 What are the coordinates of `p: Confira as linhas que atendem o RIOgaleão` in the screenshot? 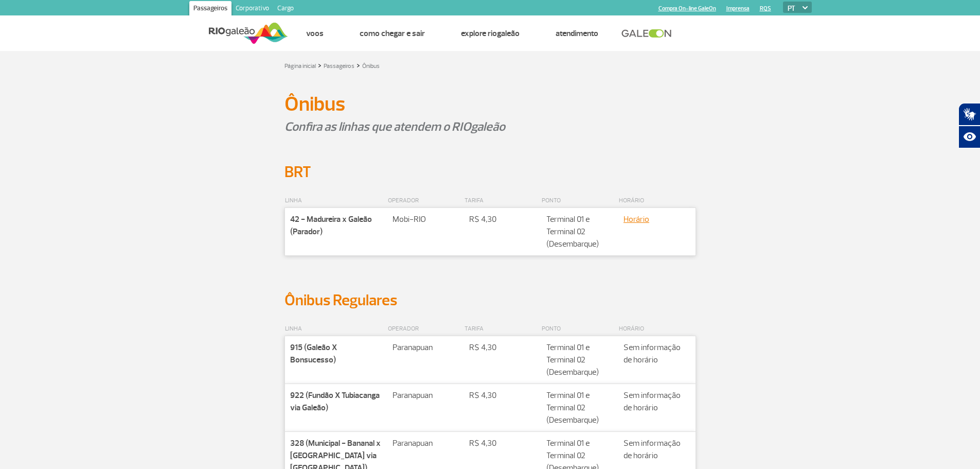 It's located at (490, 127).